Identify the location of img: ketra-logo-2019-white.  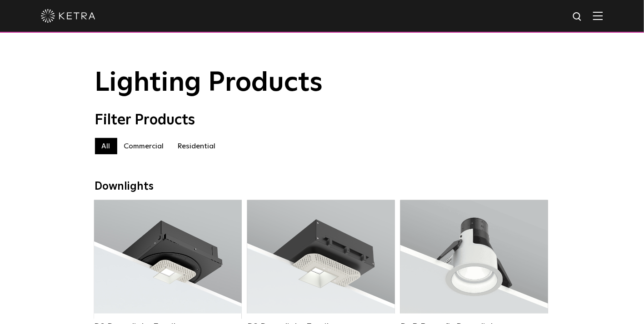
(68, 16).